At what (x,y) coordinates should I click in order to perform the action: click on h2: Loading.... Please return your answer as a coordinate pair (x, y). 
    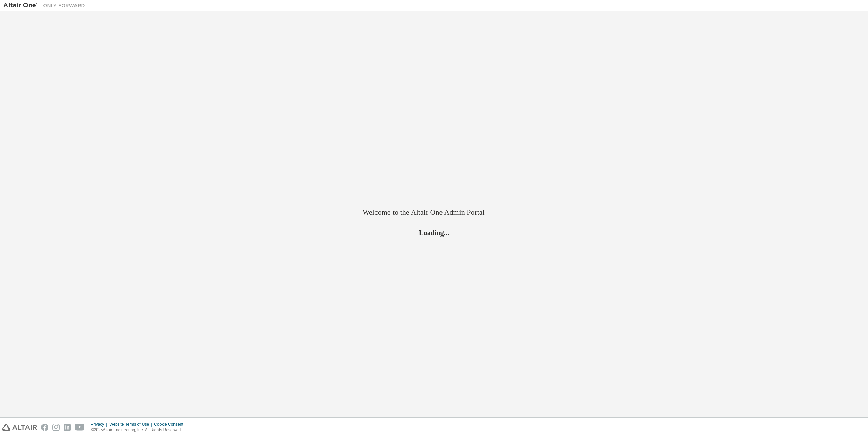
    Looking at the image, I should click on (434, 233).